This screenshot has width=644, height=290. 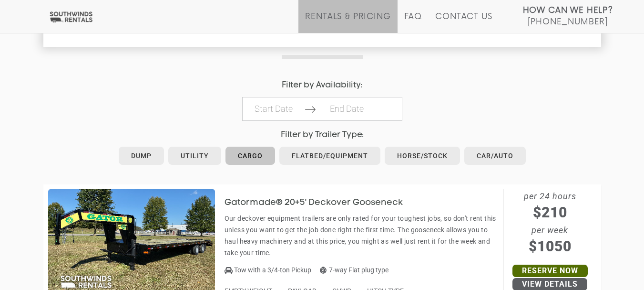 I want to click on a: Utility, so click(x=195, y=155).